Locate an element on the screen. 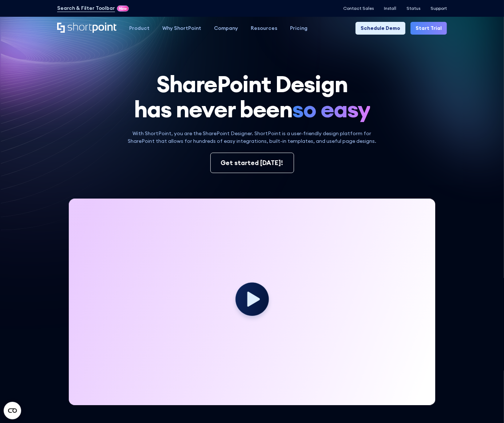  p: Install is located at coordinates (390, 8).